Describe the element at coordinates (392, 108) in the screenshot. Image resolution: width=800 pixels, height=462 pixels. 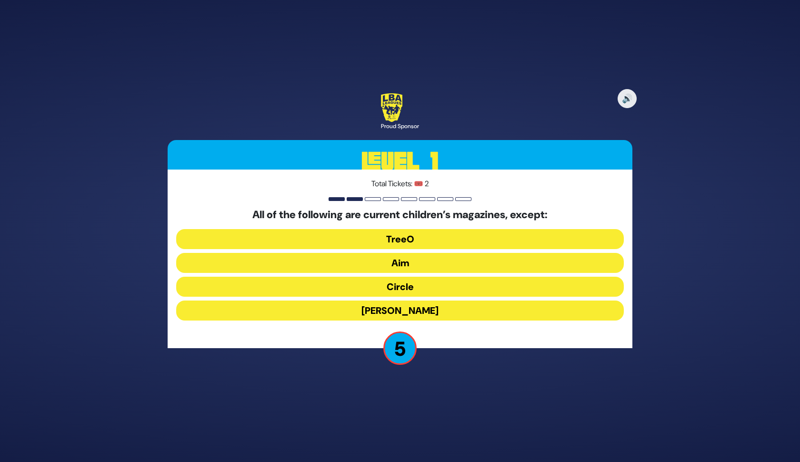
I see `img: LBA` at that location.